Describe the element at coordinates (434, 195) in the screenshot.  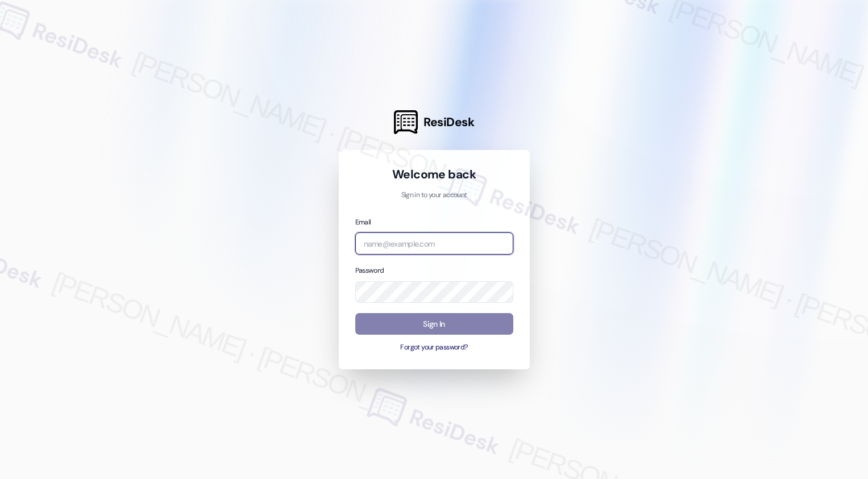
I see `p: Sign in to your account` at that location.